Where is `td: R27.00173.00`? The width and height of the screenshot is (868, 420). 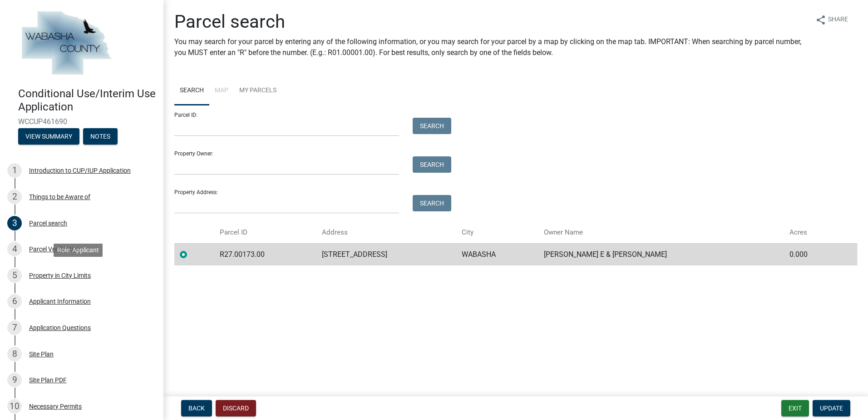 td: R27.00173.00 is located at coordinates (265, 254).